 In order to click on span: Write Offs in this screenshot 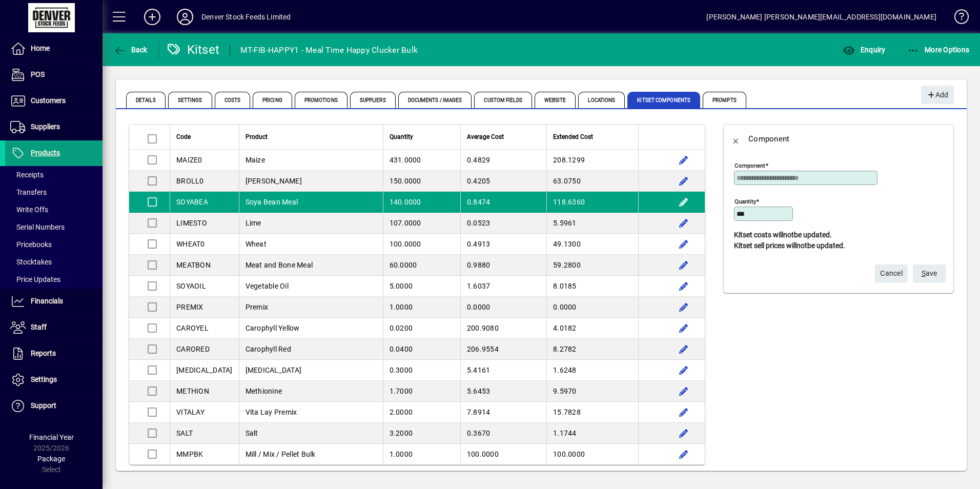, I will do `click(29, 209)`.